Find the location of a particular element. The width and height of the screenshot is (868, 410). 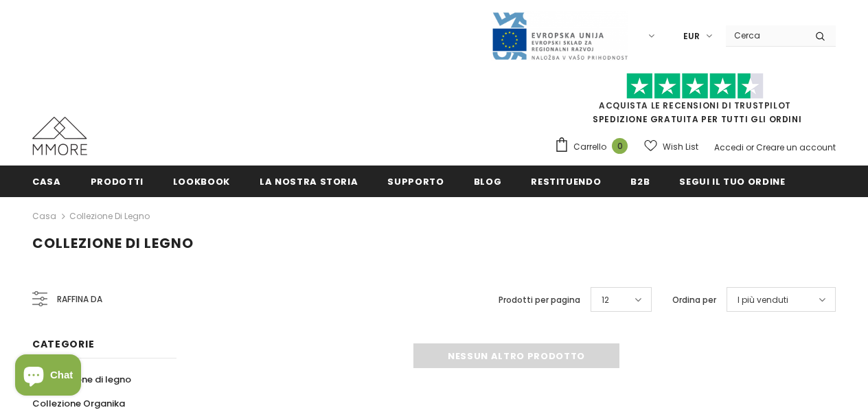

span: Segui il tuo ordine is located at coordinates (732, 181).